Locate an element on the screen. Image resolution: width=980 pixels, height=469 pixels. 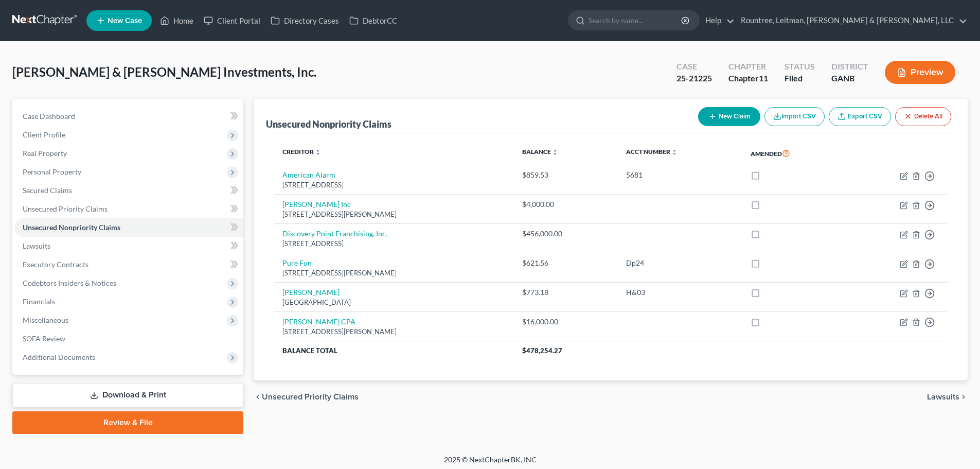
a: Lawsuits is located at coordinates (129, 246).